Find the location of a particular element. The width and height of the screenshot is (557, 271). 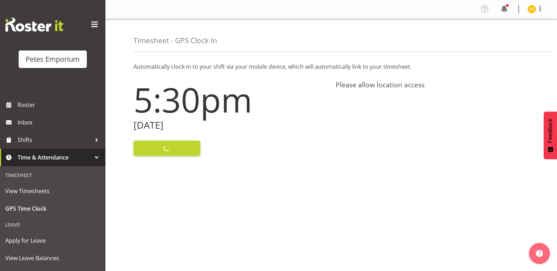

button: Feedback - Show survey is located at coordinates (550, 136).